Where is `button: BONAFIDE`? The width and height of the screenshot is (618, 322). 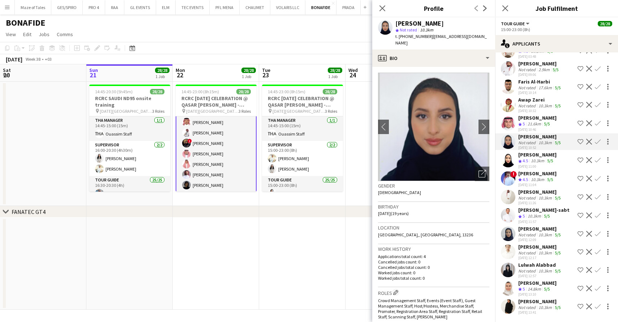 button: BONAFIDE is located at coordinates (321, 7).